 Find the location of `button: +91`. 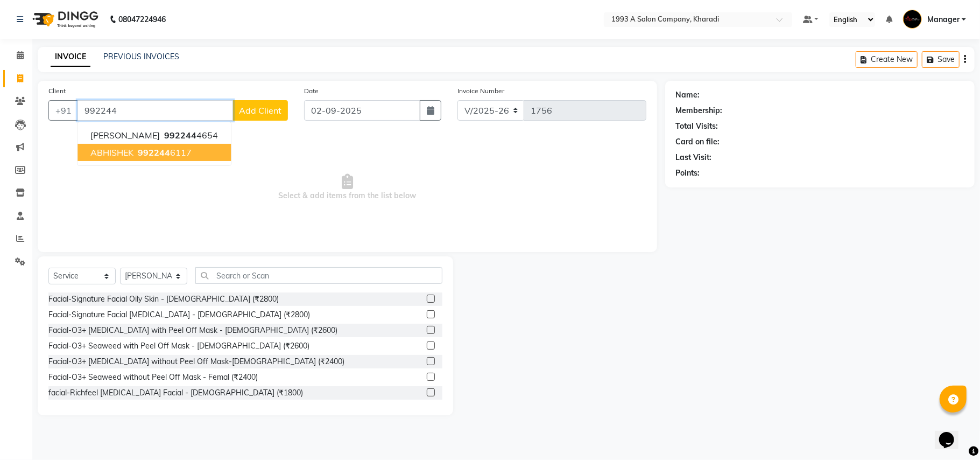

button: +91 is located at coordinates (63, 110).